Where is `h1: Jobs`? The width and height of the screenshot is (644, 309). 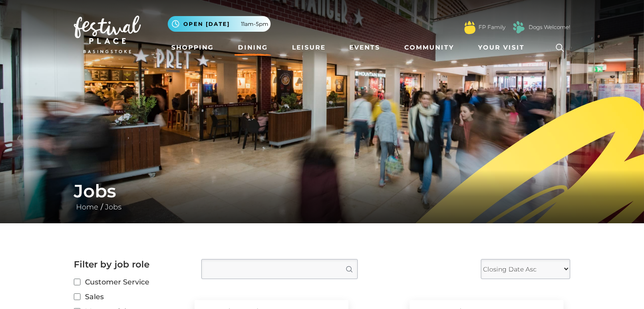 h1: Jobs is located at coordinates (322, 191).